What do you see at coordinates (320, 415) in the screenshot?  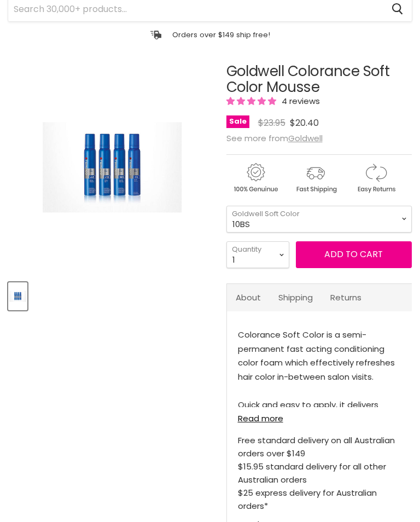 I see `a: Read more` at bounding box center [320, 415].